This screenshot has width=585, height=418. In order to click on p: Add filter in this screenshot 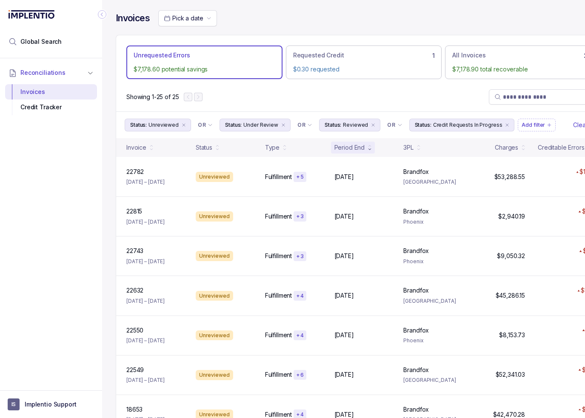, I will do `click(533, 125)`.